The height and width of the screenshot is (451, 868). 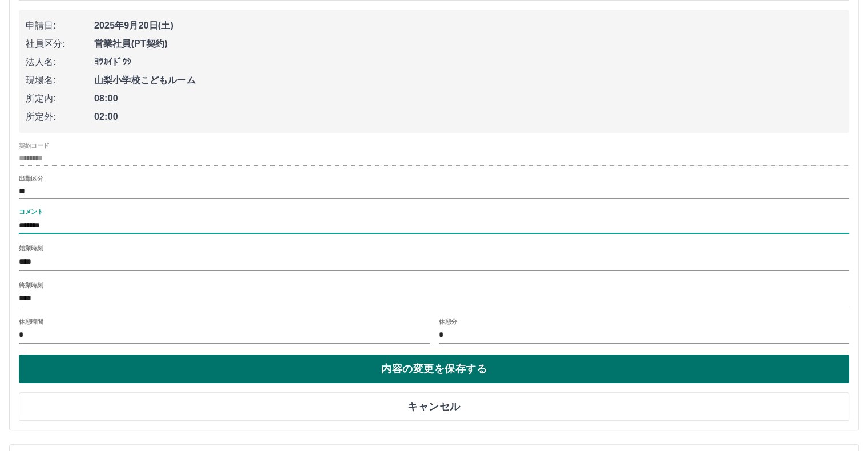 What do you see at coordinates (467, 117) in the screenshot?
I see `span: 02:00` at bounding box center [467, 117].